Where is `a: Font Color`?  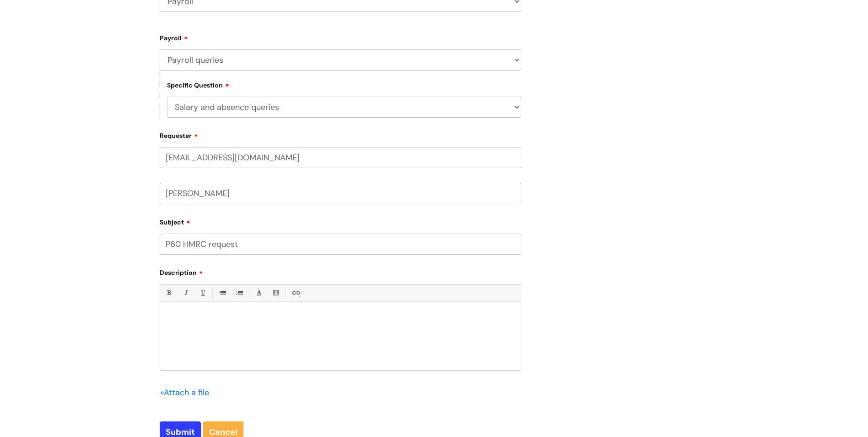 a: Font Color is located at coordinates (259, 293).